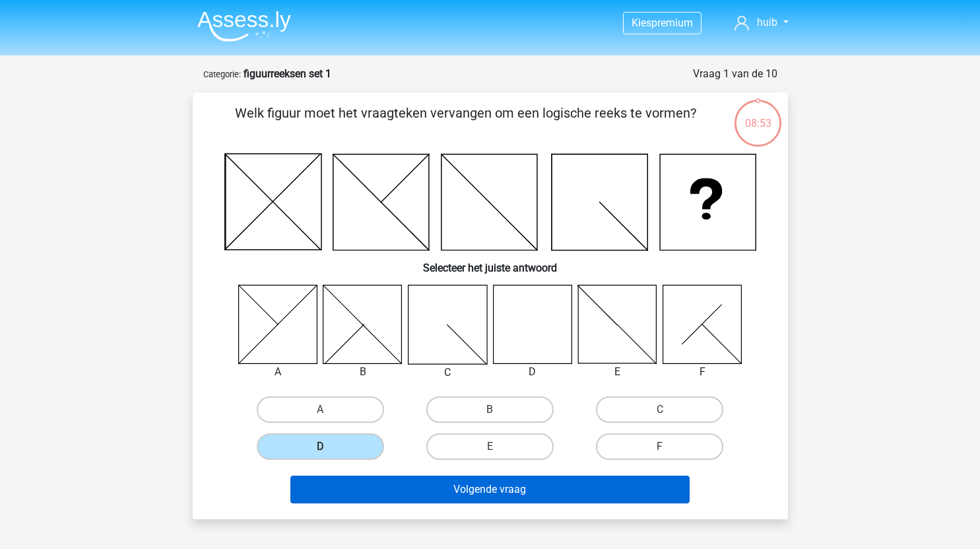  I want to click on div: Vraag 1 van de 10, so click(735, 74).